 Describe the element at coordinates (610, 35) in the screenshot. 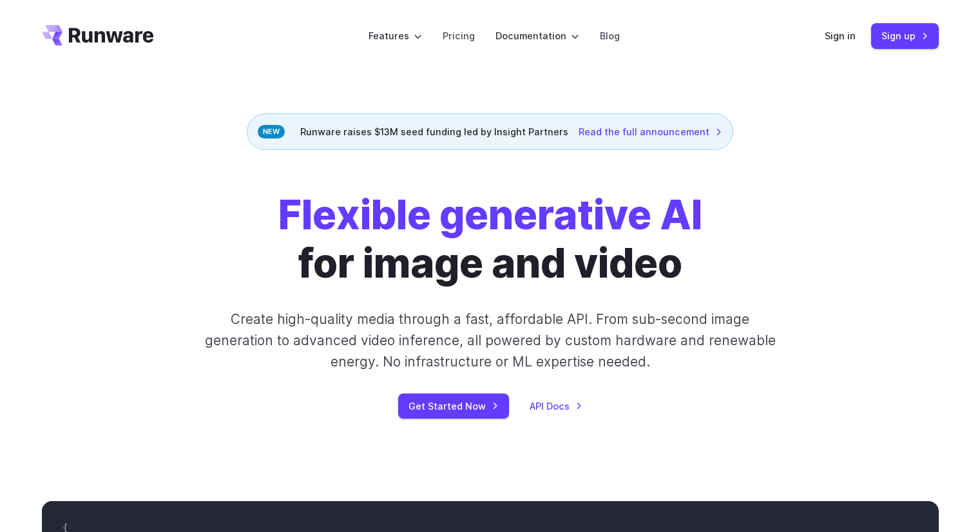

I see `a: Blog` at that location.